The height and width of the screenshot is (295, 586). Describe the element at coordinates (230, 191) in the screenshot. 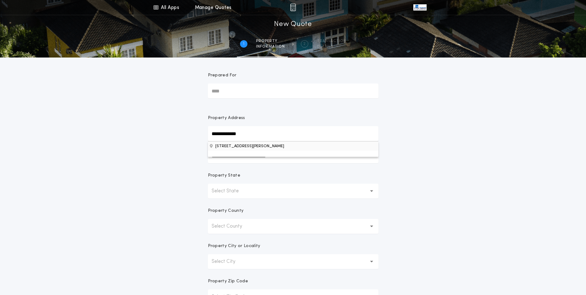

I see `p: Select State` at that location.